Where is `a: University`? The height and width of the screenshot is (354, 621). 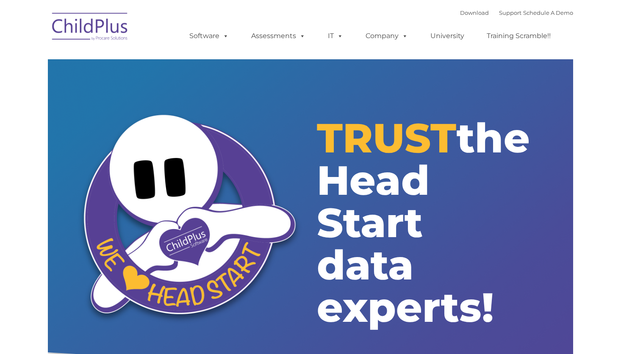
a: University is located at coordinates (448, 36).